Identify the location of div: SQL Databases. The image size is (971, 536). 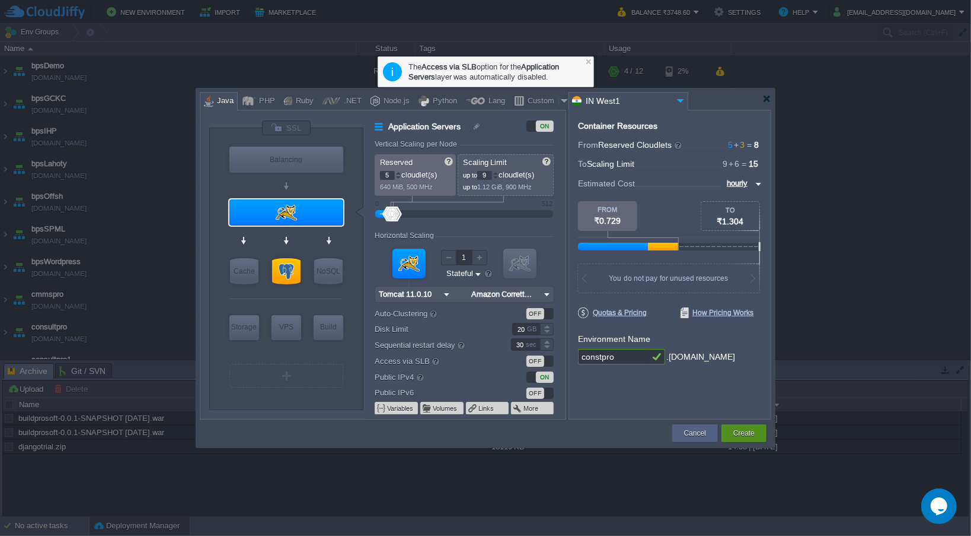
(286, 271).